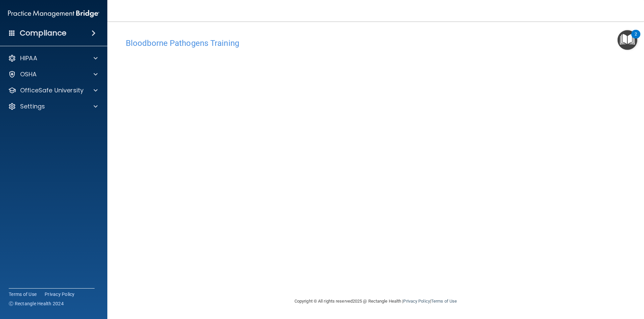 The height and width of the screenshot is (319, 644). Describe the element at coordinates (28, 58) in the screenshot. I see `p: HIPAA` at that location.